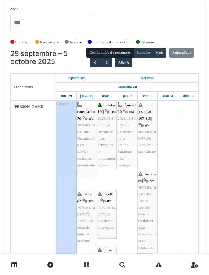  Describe the element at coordinates (110, 53) in the screenshot. I see `button: Gestionnaire de ressources` at that location.